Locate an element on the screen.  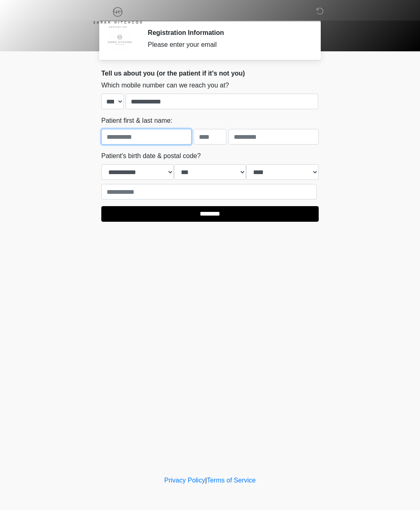
label: Which mobile number can we reach you at? is located at coordinates (165, 86).